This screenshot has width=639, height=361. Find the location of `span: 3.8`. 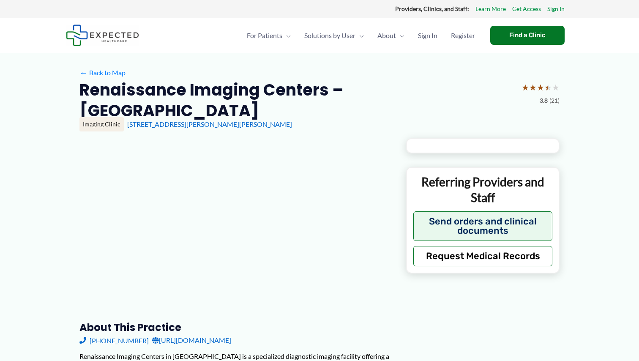

span: 3.8 is located at coordinates (543, 101).